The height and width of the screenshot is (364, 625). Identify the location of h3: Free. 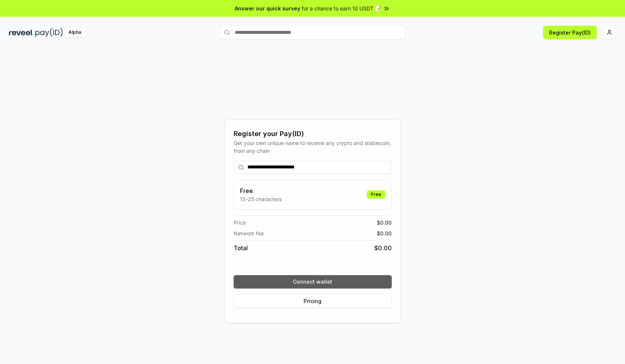
(261, 191).